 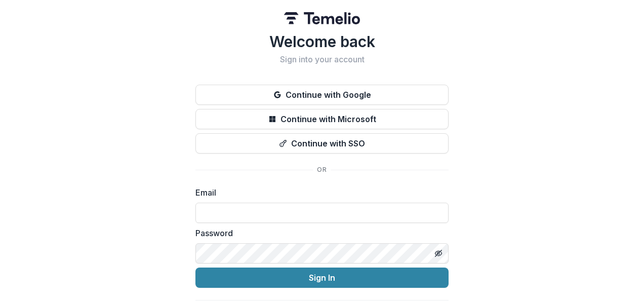 What do you see at coordinates (322, 278) in the screenshot?
I see `button: Sign In` at bounding box center [322, 278].